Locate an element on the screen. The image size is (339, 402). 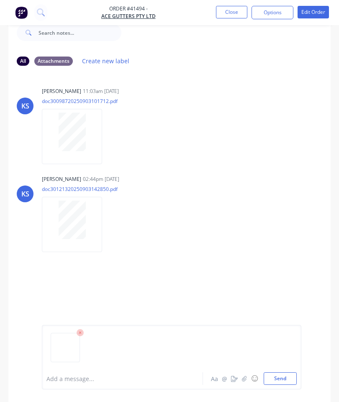
button: Send is located at coordinates (280, 379).